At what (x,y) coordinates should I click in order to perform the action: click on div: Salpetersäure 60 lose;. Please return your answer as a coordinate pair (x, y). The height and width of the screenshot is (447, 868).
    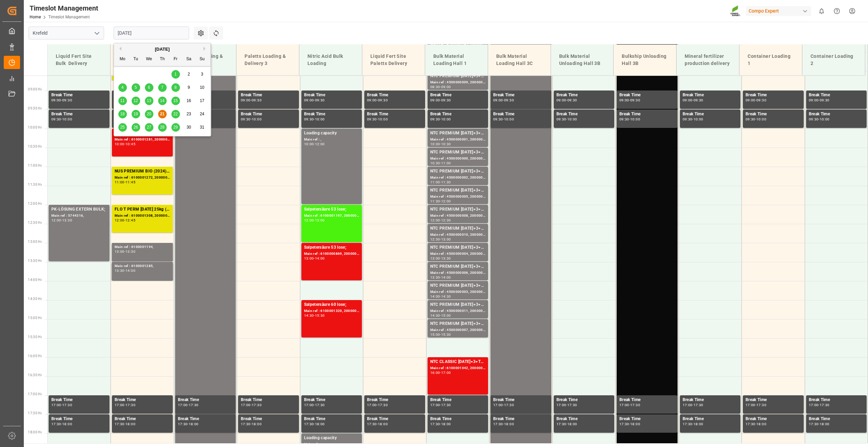
    Looking at the image, I should click on (331, 305).